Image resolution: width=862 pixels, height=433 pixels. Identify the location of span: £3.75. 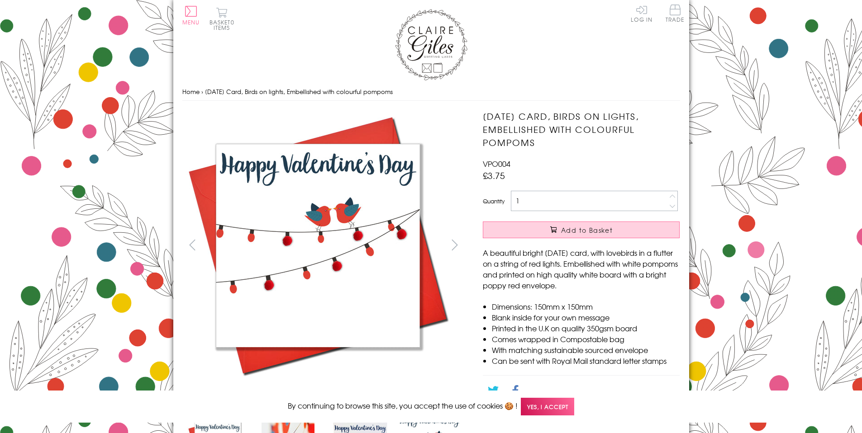
(494, 176).